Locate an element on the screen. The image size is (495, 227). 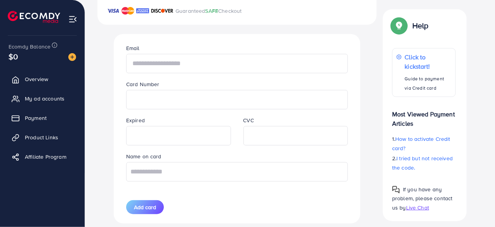
span: Ecomdy Balance is located at coordinates (29, 47).